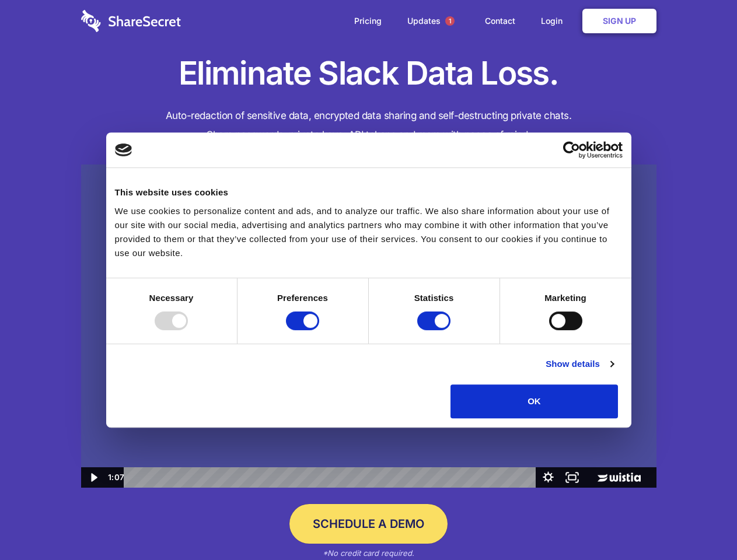 Image resolution: width=737 pixels, height=560 pixels. I want to click on a: Wistia Logo -- Learn More, so click(620, 477).